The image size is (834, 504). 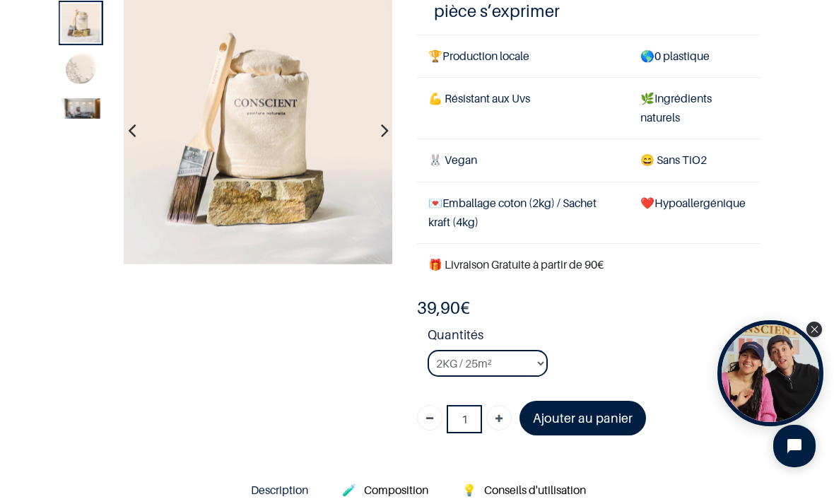 I want to click on font: 🎁 Livraison Gratuite à partir de 90€, so click(x=516, y=265).